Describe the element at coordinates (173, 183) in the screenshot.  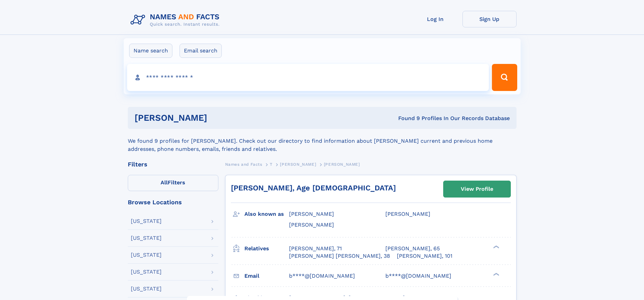
I see `label: Filters` at that location.